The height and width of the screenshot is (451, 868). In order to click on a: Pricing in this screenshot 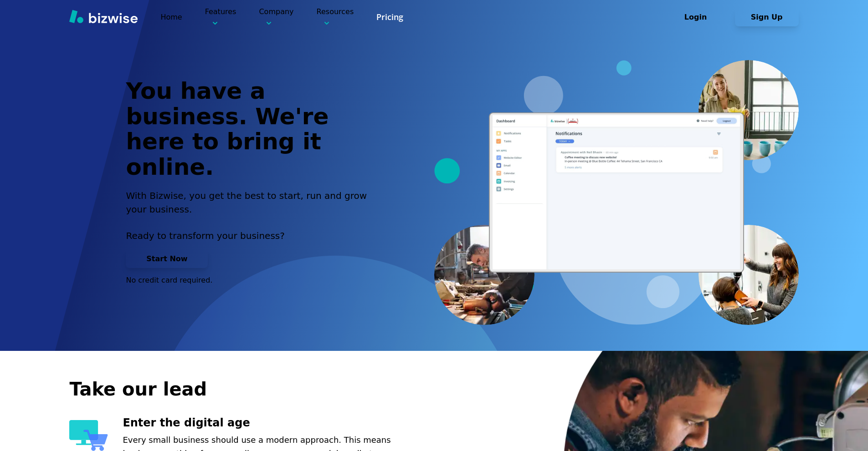, I will do `click(390, 17)`.